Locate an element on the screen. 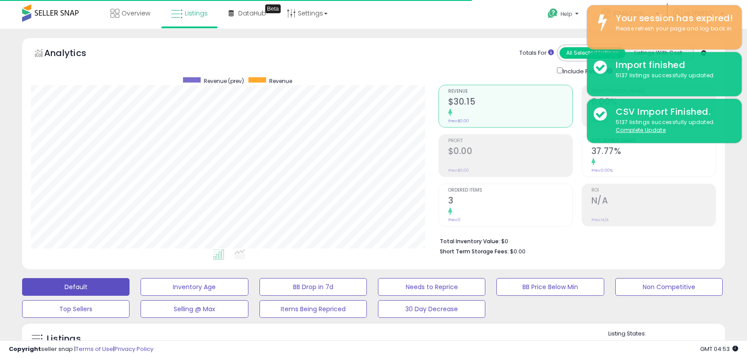 This screenshot has width=747, height=358. span: DataHub is located at coordinates (252, 13).